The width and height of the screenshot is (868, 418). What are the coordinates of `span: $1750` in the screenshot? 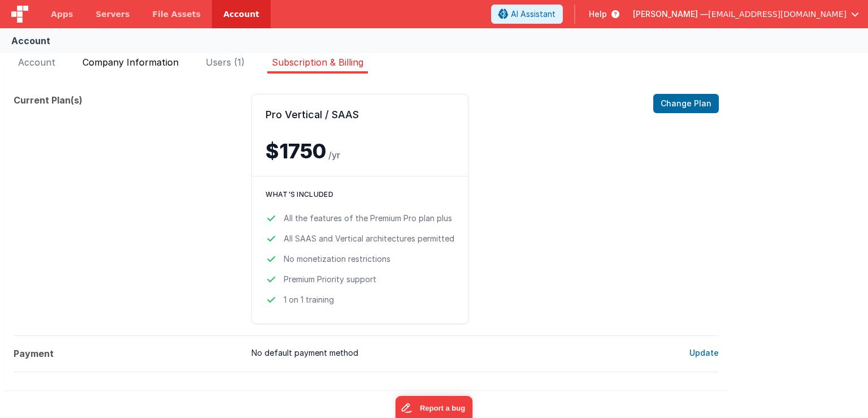 It's located at (295, 151).